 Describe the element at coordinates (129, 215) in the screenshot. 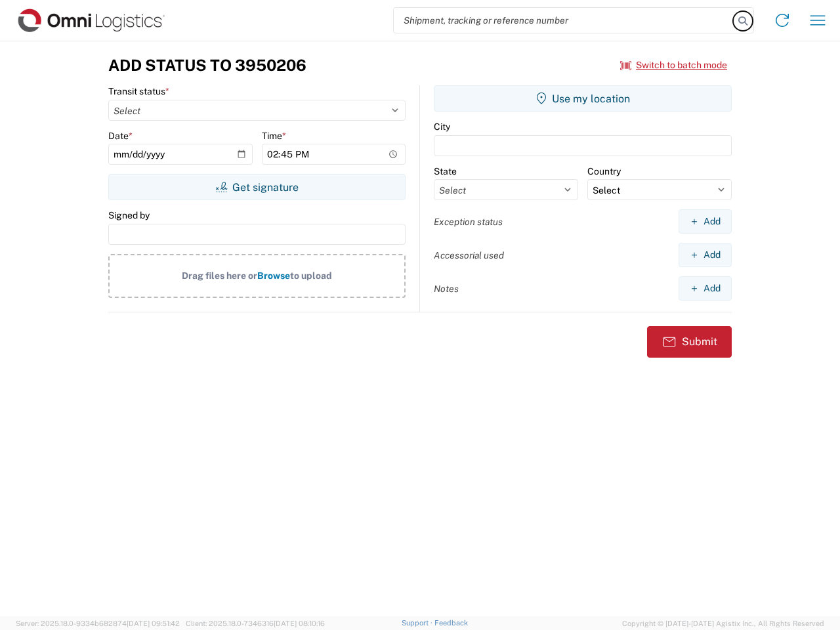

I see `label: Signed by` at that location.